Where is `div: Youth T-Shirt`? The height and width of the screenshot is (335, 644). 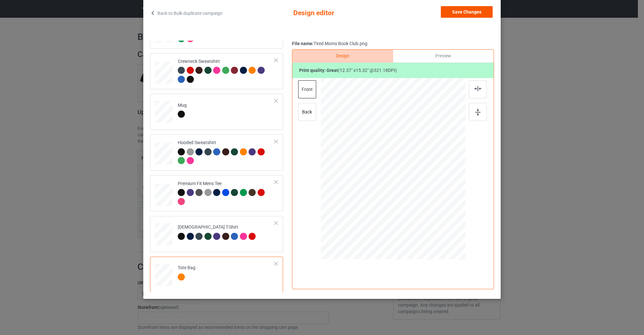
div: Youth T-Shirt is located at coordinates (226, 29).